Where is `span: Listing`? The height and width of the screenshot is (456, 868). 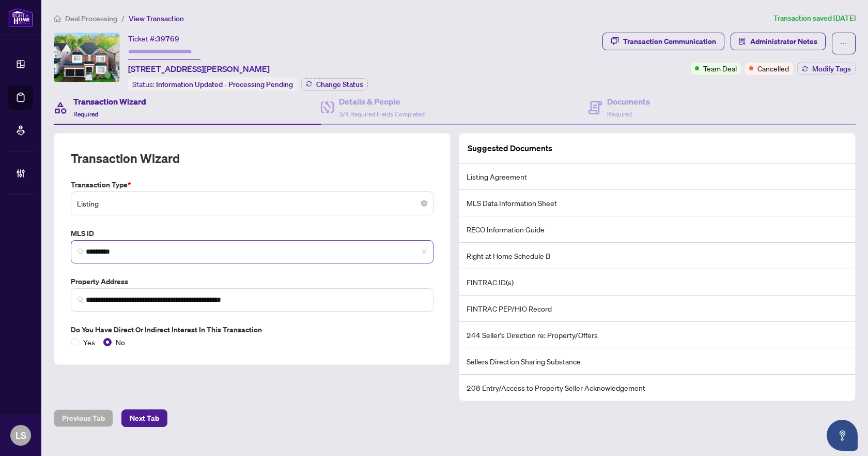
span: Listing is located at coordinates (252, 204).